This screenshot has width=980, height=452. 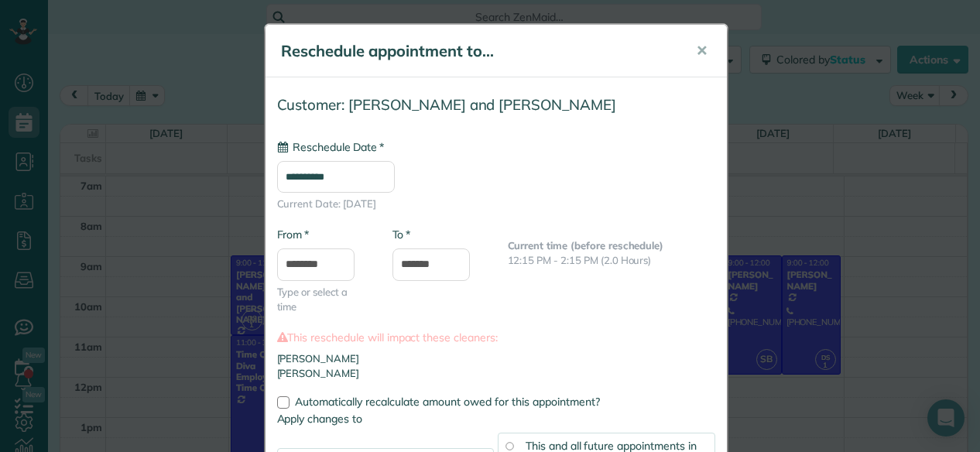 What do you see at coordinates (323, 300) in the screenshot?
I see `span: Type or select a time` at bounding box center [323, 300].